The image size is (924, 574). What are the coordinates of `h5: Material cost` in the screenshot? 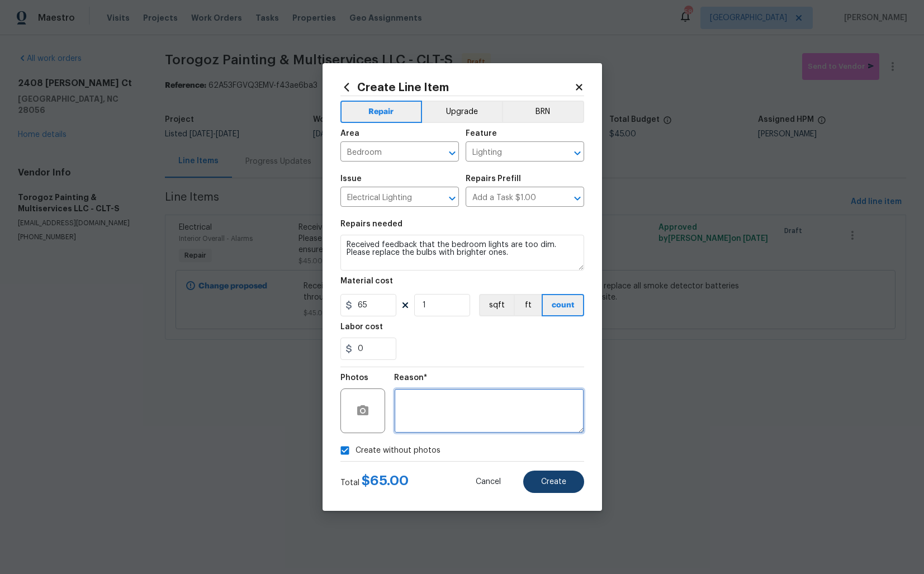 It's located at (367, 281).